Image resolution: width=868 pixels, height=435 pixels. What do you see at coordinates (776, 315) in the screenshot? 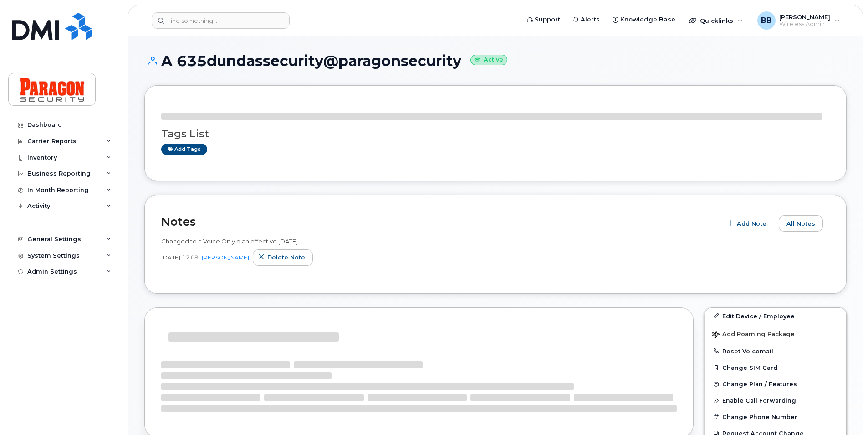
I see `a: Edit Device / Employee` at bounding box center [776, 315].